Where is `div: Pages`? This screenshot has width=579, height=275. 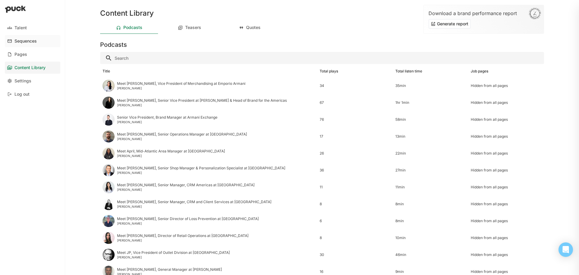 div: Pages is located at coordinates (21, 54).